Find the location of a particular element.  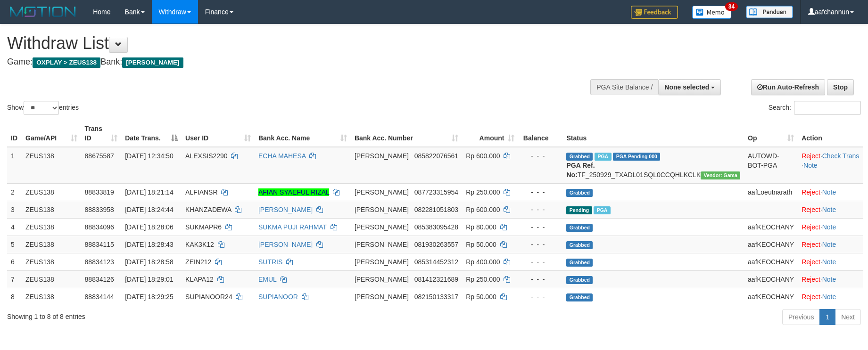

th: Bank Acc. Number: activate to sort column ascending is located at coordinates (406, 133).